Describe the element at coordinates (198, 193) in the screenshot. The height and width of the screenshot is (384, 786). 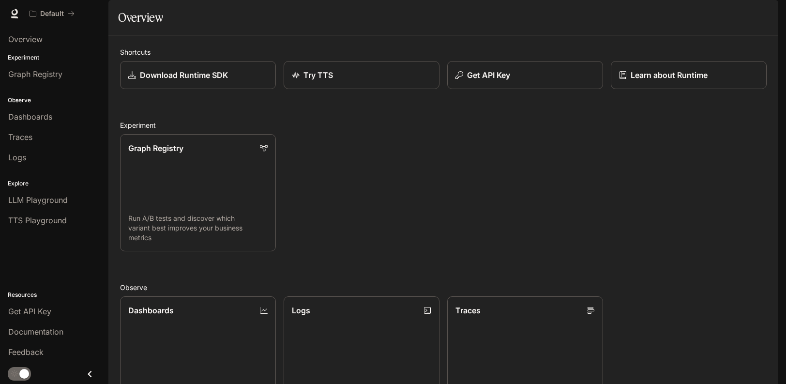
I see `a: Graph RegistryRun A/B tests and discover which variant best improves your business metrics` at that location.